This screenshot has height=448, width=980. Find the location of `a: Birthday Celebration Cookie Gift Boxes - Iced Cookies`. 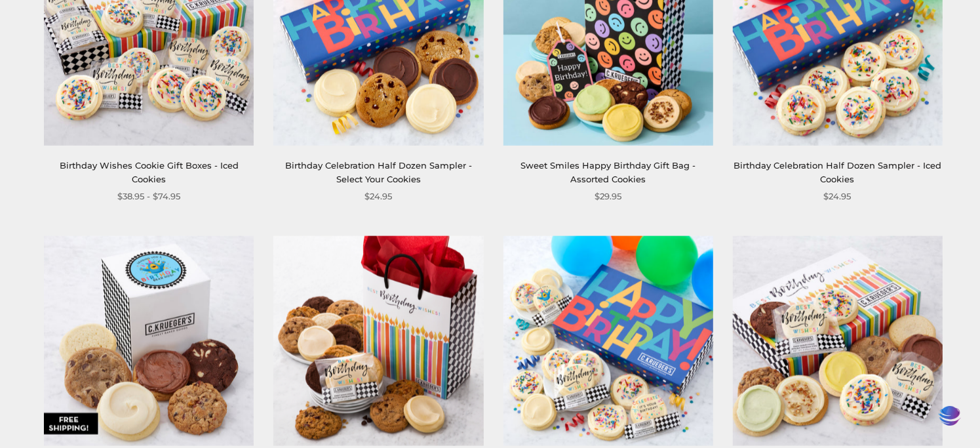

a: Birthday Celebration Cookie Gift Boxes - Iced Cookies is located at coordinates (608, 341).